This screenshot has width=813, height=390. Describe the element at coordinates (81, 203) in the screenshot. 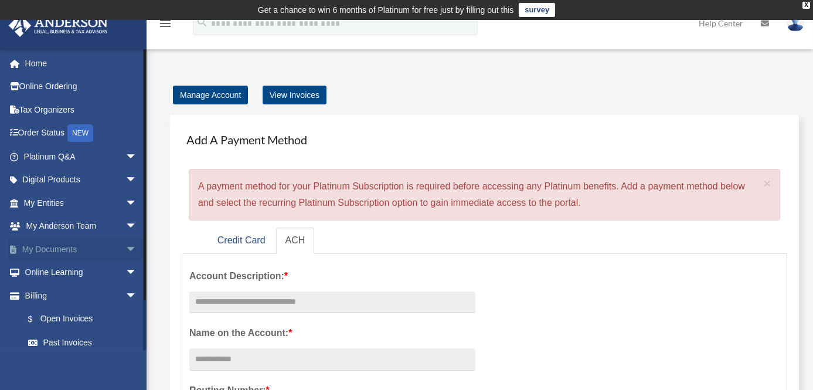

I see `a: My Entitiesarrow_drop_down` at that location.